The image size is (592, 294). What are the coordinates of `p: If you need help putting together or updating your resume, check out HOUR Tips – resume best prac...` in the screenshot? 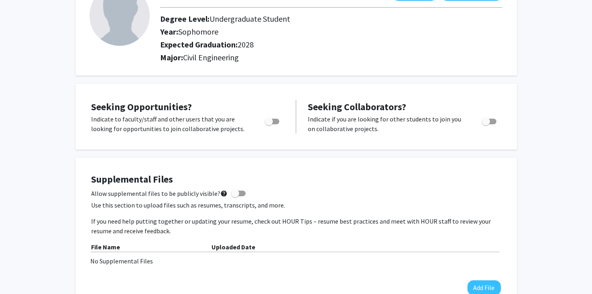 It's located at (296, 226).